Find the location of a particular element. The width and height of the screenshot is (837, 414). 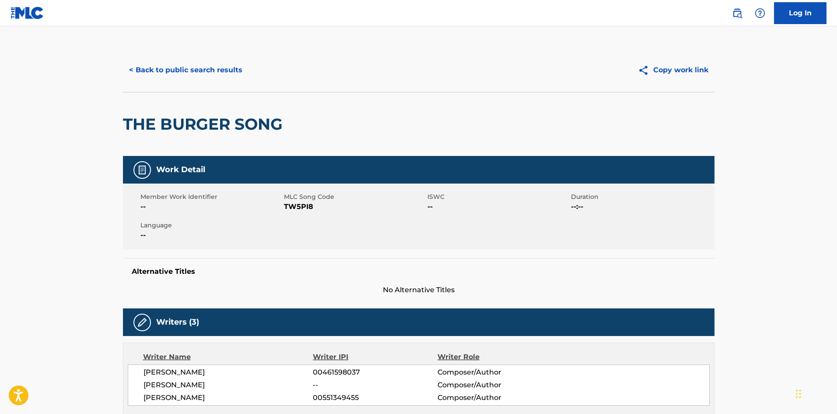

img: search is located at coordinates (737, 13).